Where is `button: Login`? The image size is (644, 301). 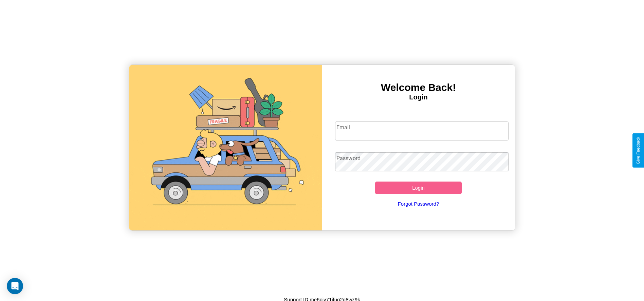 button: Login is located at coordinates (419, 188).